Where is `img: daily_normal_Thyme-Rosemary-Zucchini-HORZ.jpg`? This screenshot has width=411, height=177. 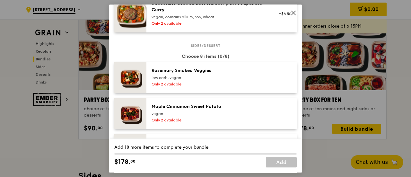
img: daily_normal_Thyme-Rosemary-Zucchini-HORZ.jpg is located at coordinates (130, 78).